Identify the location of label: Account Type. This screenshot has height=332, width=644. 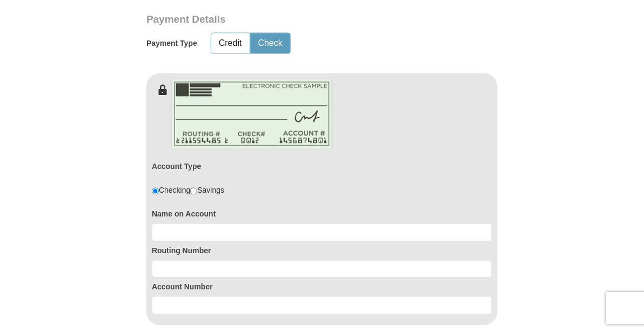
(177, 167).